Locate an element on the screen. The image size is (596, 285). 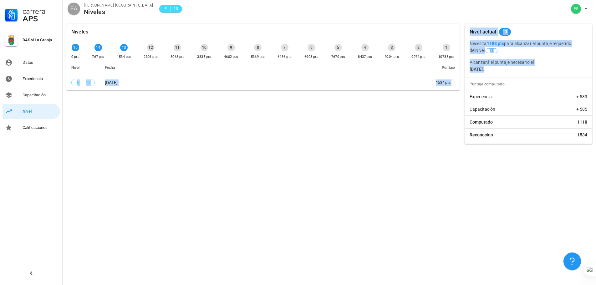
div: APS is located at coordinates (40, 19).